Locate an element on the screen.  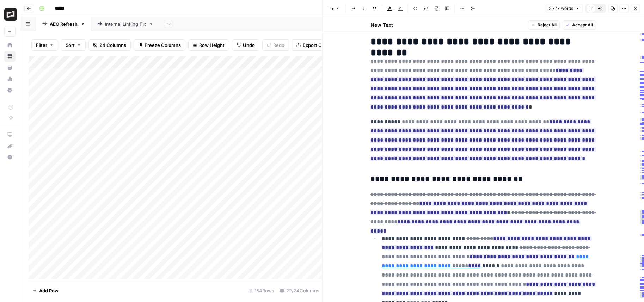
button: What's new? is located at coordinates (10, 146).